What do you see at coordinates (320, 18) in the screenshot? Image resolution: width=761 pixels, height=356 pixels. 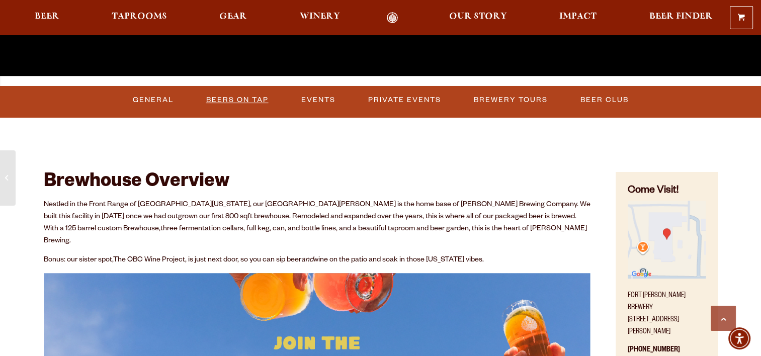 I see `a: Winery` at bounding box center [320, 18].